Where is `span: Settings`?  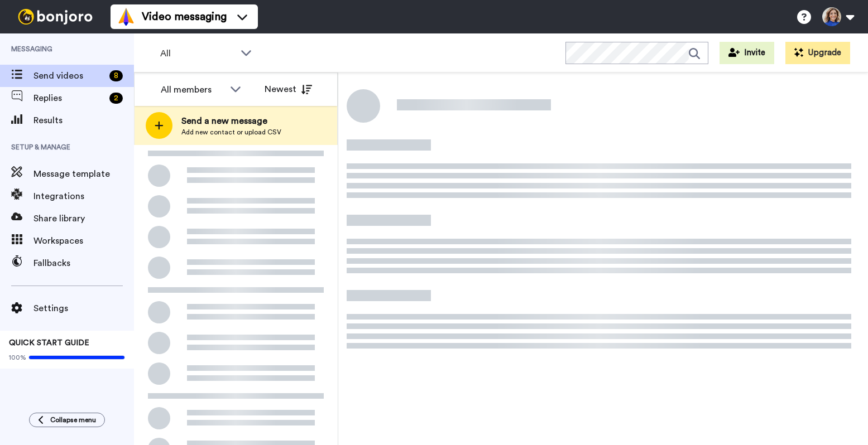
span: Settings is located at coordinates (84, 309).